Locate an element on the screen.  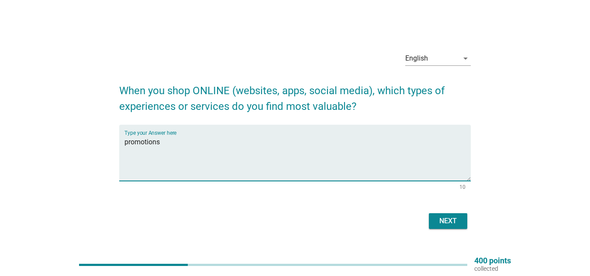
div: English is located at coordinates (416, 58).